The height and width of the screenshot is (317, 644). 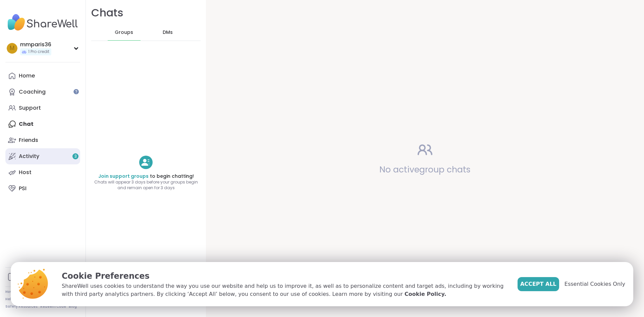 I want to click on button: Accept All, so click(x=538, y=284).